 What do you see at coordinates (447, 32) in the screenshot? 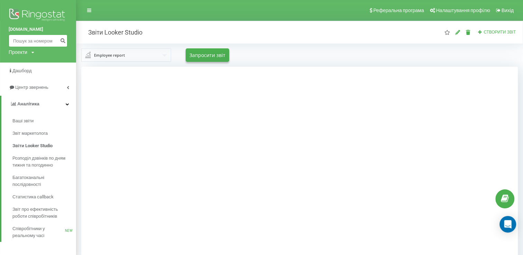
I see `i: Цей звіт буде завантажений першим при відкритті "Звіти Looker Studio". Ви можете призначити будь-...` at bounding box center [447, 32].